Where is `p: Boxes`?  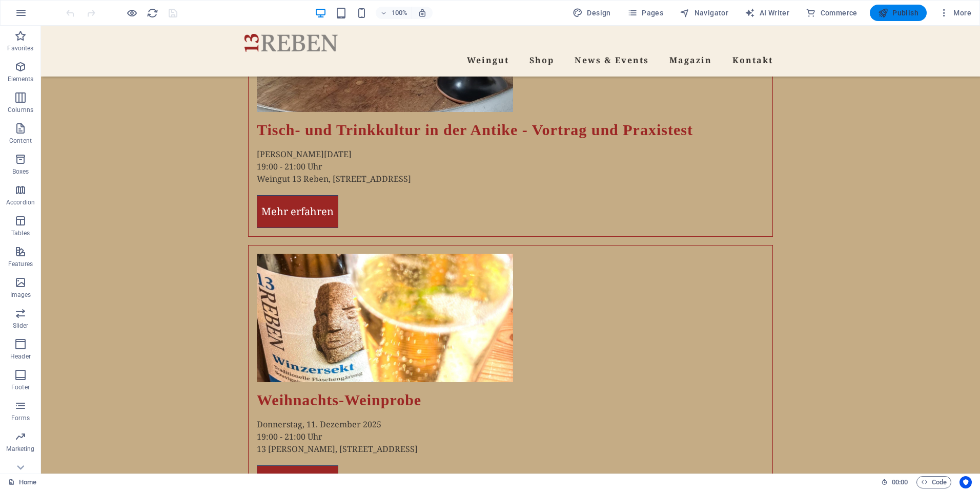
p: Boxes is located at coordinates (20, 171).